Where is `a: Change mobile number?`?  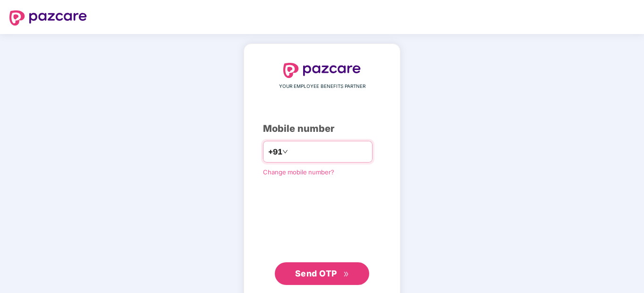
a: Change mobile number? is located at coordinates (298, 172).